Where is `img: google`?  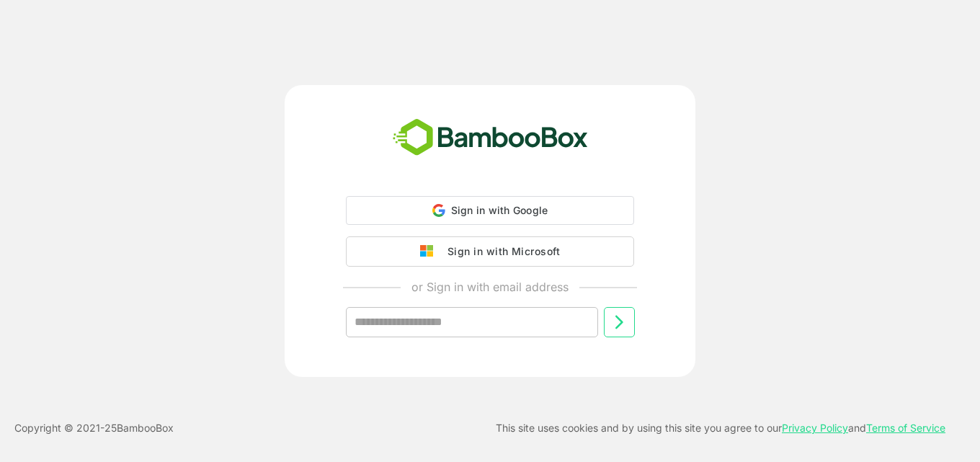
img: google is located at coordinates (430, 251).